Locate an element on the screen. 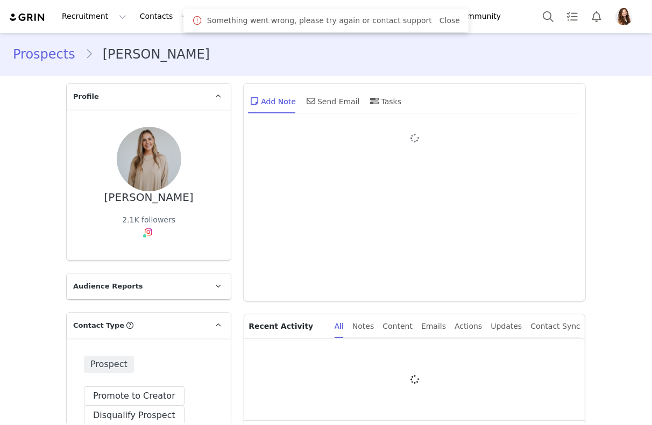  div: All is located at coordinates (339, 326).